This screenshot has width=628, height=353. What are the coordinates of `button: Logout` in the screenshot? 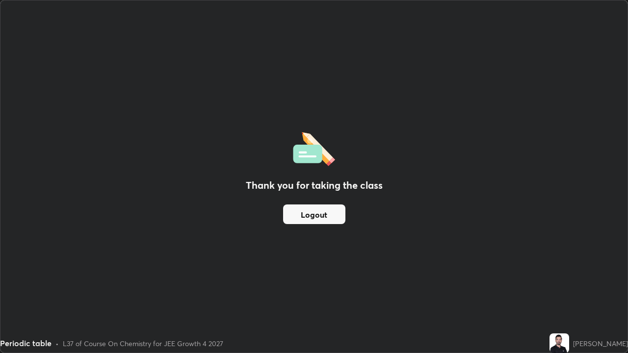 It's located at (314, 214).